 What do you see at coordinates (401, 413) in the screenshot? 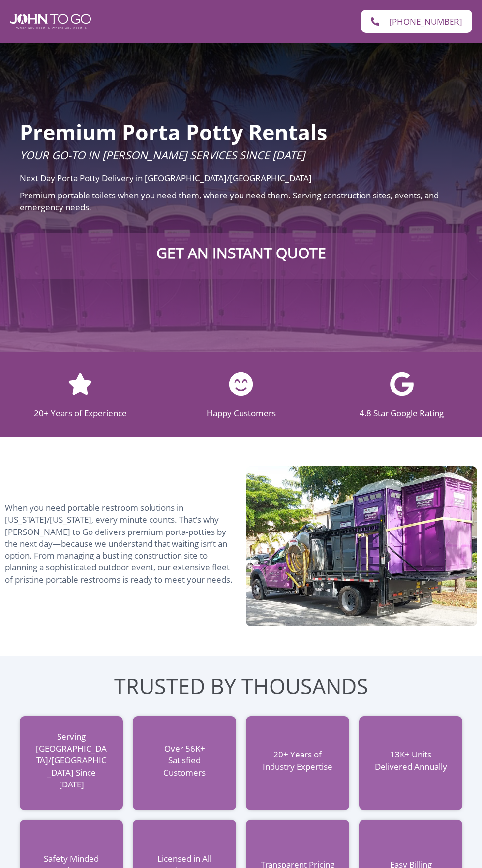
I see `h2: 4.8 Star Google Rating` at bounding box center [401, 413].